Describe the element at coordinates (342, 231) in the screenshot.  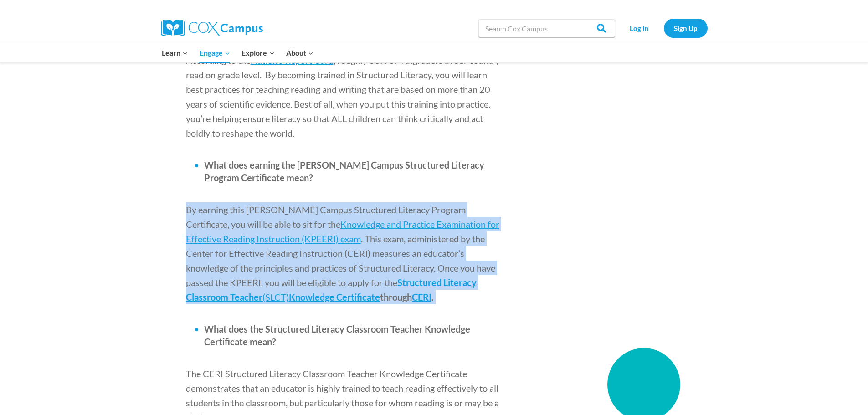
I see `span: Knowledge and Practice Examination for Effective Reading Instruction (KPEERI) exam` at that location.